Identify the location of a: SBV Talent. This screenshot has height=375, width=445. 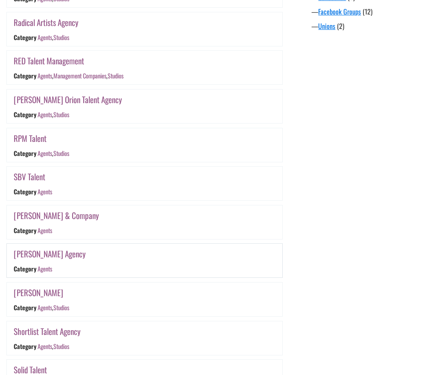
(29, 177).